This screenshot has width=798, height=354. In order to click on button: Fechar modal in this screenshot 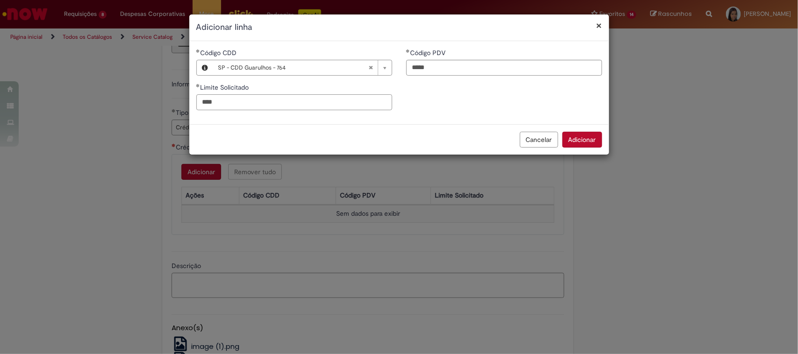, I will do `click(599, 25)`.